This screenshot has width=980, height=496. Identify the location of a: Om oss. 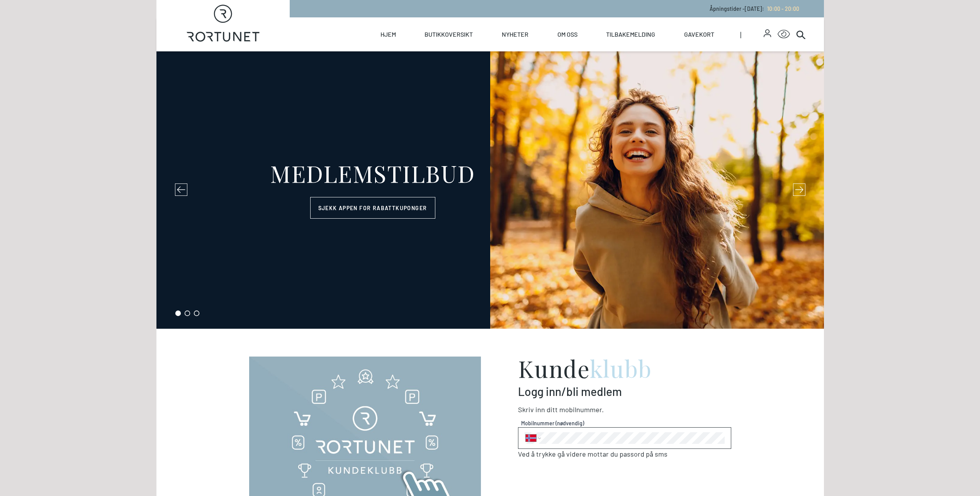
(568, 34).